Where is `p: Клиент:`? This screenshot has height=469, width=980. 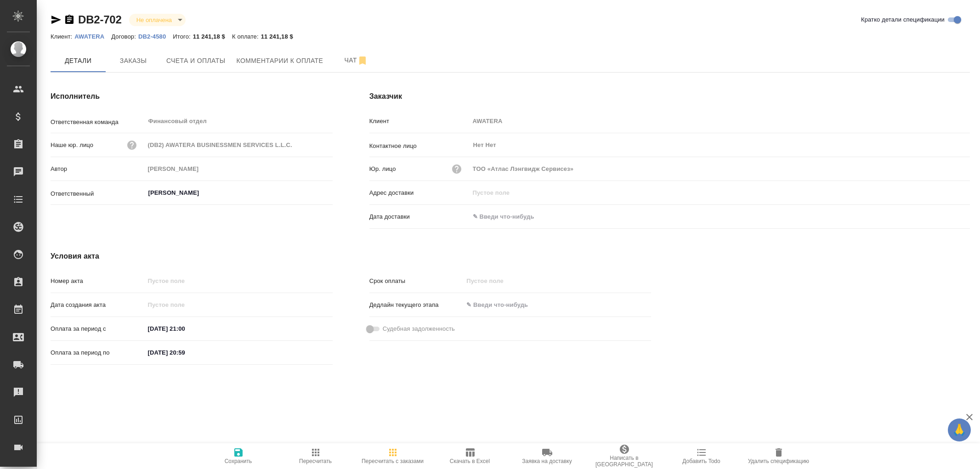
p: Клиент: is located at coordinates (62, 36).